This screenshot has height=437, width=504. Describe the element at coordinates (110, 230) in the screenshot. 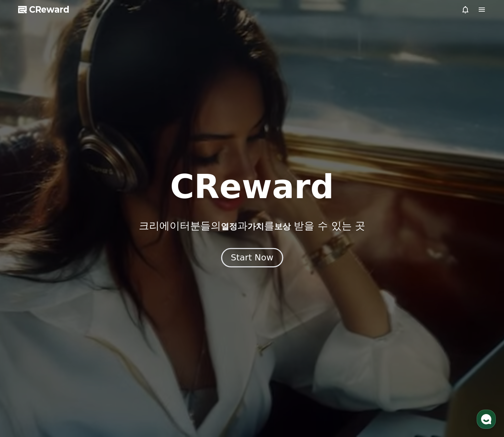

I see `span: 설정` at that location.